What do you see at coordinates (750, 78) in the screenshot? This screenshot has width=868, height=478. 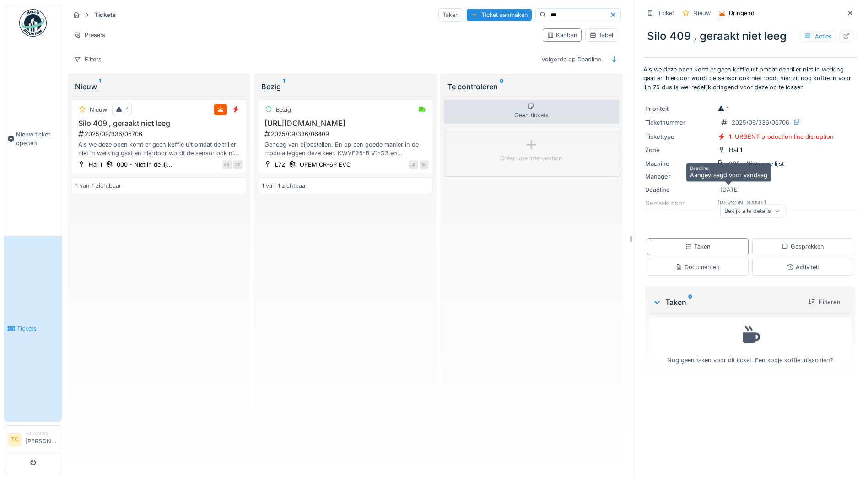 I see `p: Als we deze open komt er geen koffie uit omdat de triller niet in werking gaat en hierdoor wordt ...` at bounding box center [750, 78].